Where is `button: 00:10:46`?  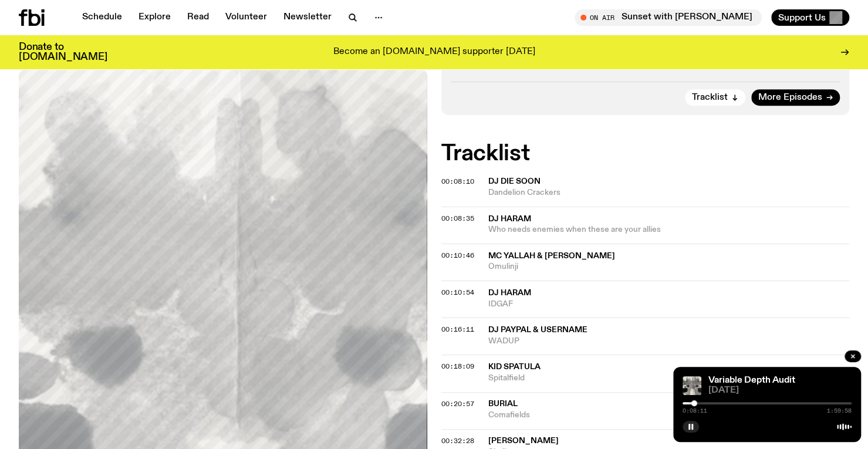 button: 00:10:46 is located at coordinates (458, 255).